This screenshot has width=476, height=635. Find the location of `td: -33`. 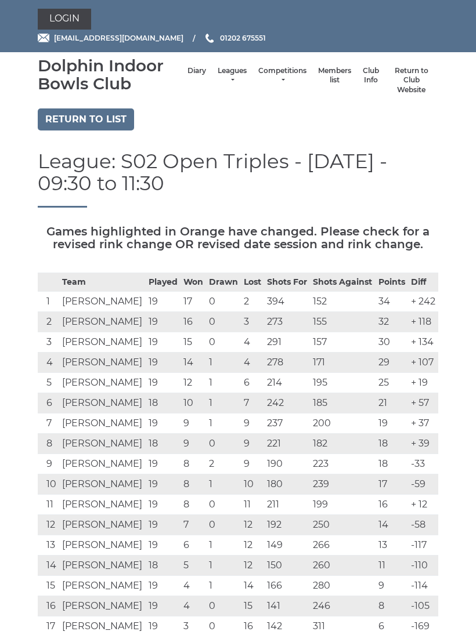

td: -33 is located at coordinates (423, 464).